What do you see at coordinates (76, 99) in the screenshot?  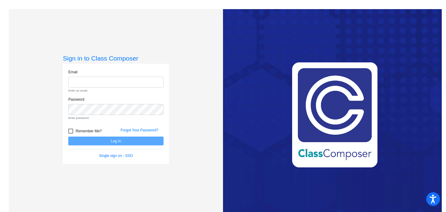 I see `label: Password` at bounding box center [76, 99].